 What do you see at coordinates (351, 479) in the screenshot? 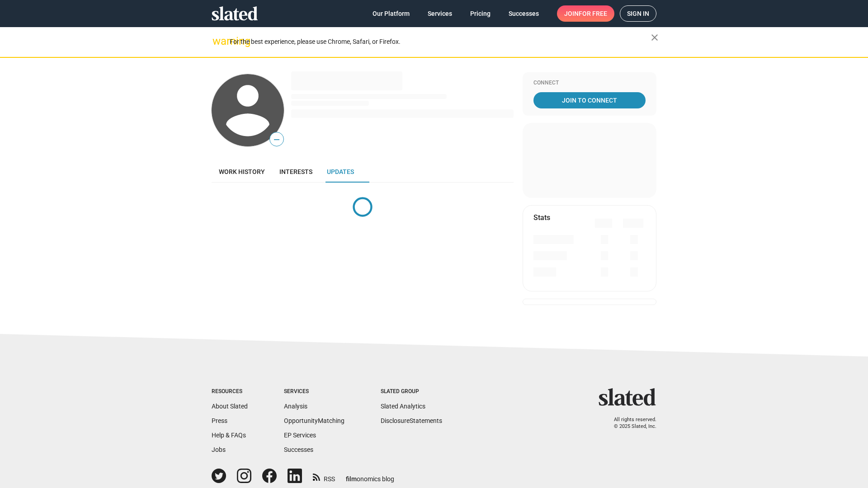
I see `span: film` at bounding box center [351, 479].